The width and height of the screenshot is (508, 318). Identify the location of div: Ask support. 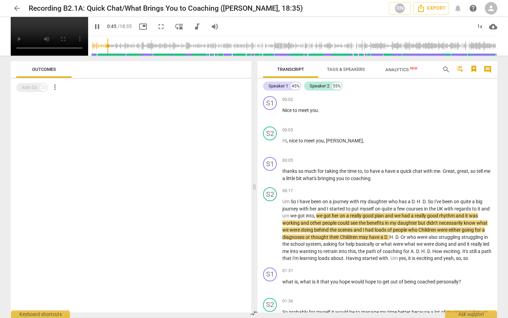
(471, 314).